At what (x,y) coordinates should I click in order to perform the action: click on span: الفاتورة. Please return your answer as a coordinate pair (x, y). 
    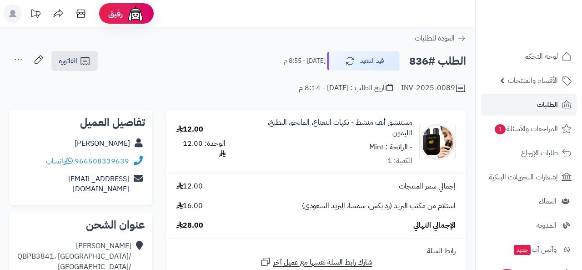
    Looking at the image, I should click on (68, 61).